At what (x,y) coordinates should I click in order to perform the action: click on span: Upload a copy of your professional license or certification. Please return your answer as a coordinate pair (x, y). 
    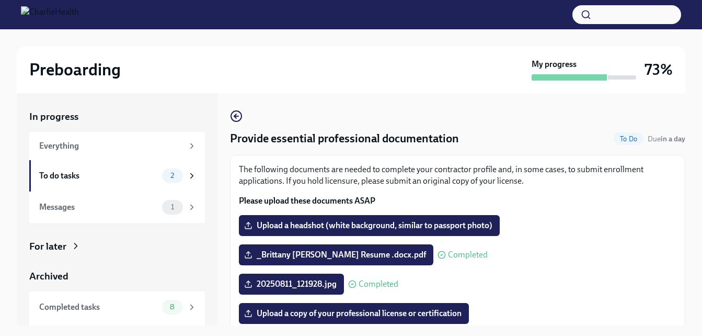
    Looking at the image, I should click on (354, 313).